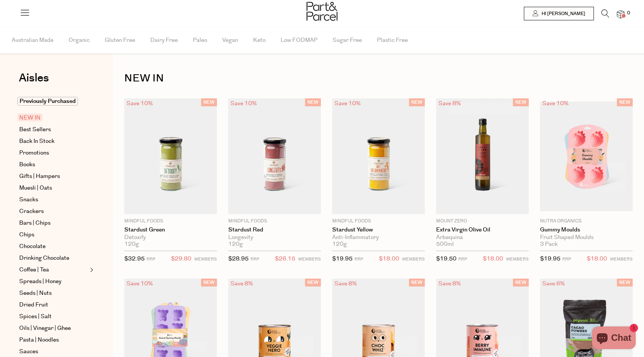  Describe the element at coordinates (274, 230) in the screenshot. I see `a: Stardust Red` at that location.